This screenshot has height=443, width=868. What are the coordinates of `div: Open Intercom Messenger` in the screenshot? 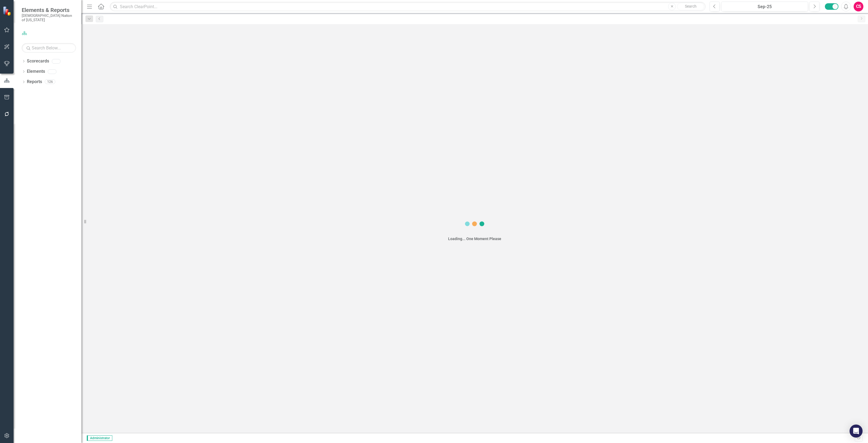 It's located at (856, 431).